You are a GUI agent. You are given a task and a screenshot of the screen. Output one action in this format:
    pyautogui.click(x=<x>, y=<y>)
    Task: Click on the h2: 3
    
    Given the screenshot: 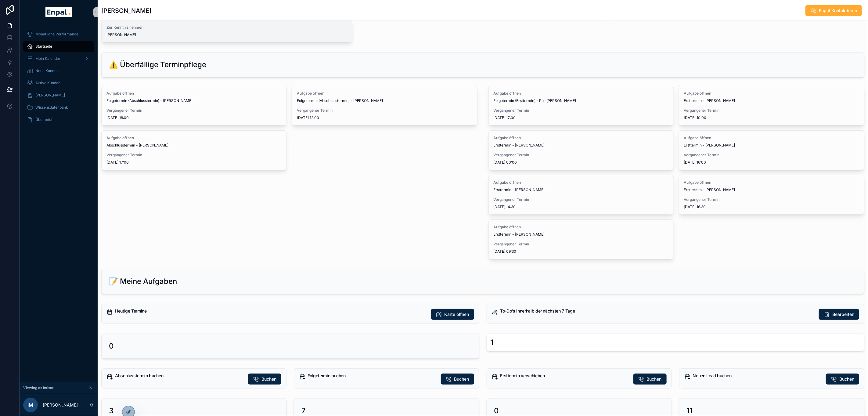 What is the action you would take?
    pyautogui.click(x=111, y=411)
    